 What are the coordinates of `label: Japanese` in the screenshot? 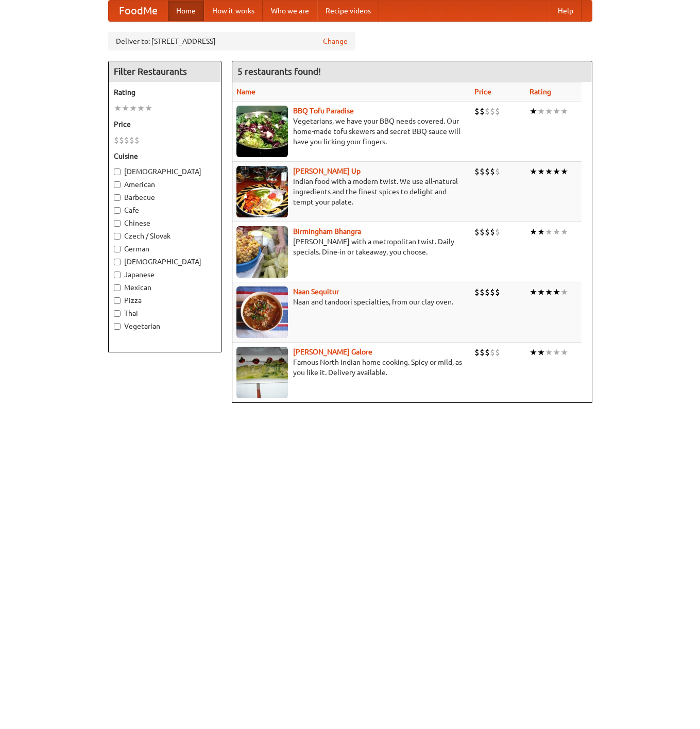 It's located at (165, 275).